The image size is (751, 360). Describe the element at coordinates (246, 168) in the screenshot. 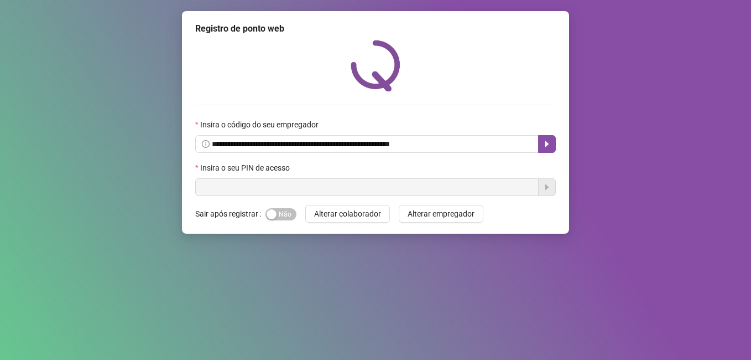

I see `label: Insira o seu PIN de acesso` at that location.